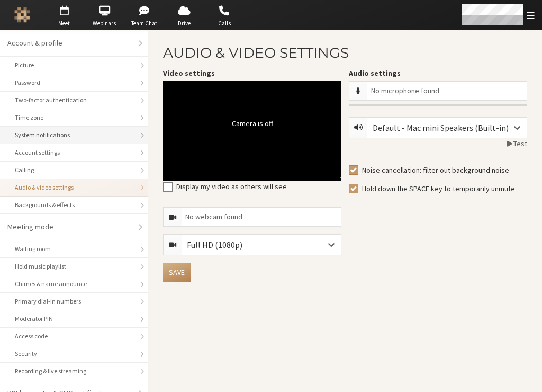 Image resolution: width=542 pixels, height=392 pixels. I want to click on div: Calling, so click(74, 170).